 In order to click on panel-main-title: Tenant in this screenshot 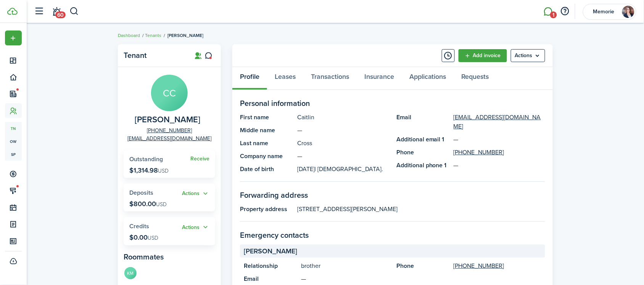, I will do `click(154, 55)`.